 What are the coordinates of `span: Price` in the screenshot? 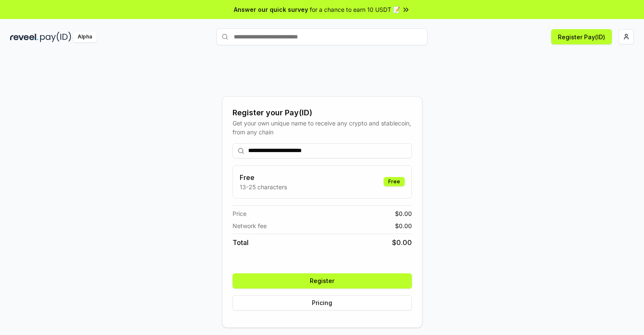 It's located at (239, 213).